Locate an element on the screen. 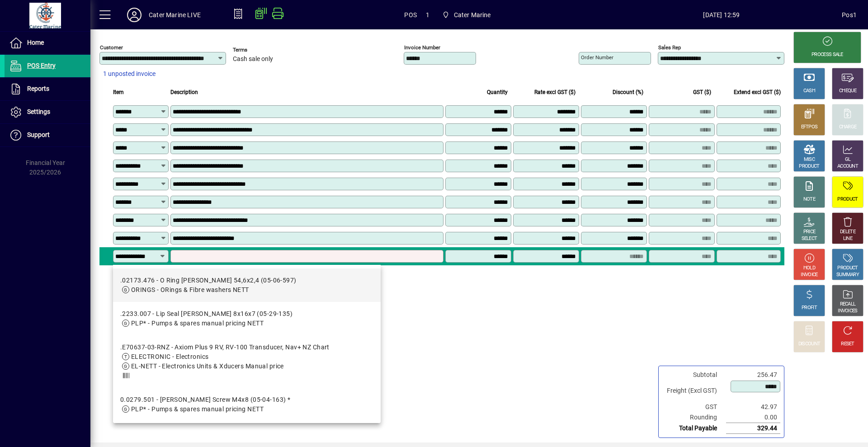  td: 0.00 is located at coordinates (753, 417).